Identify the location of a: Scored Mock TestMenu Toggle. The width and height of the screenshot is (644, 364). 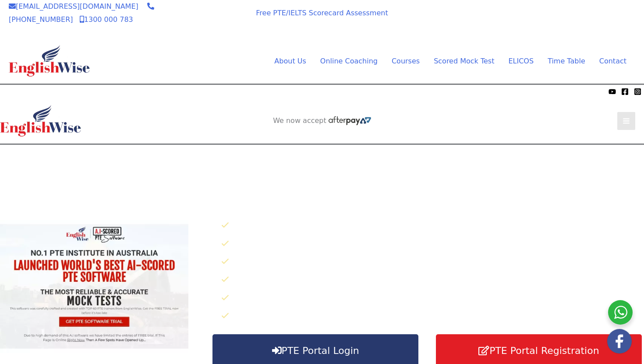
(464, 61).